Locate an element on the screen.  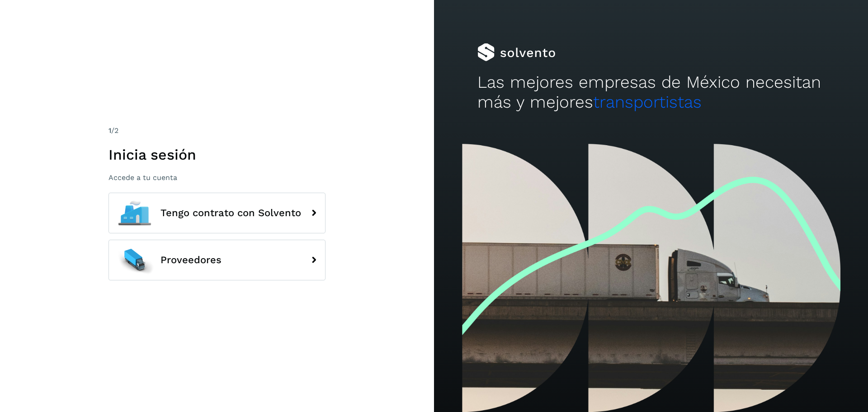
button: Tengo contrato con Solvento is located at coordinates (217, 213).